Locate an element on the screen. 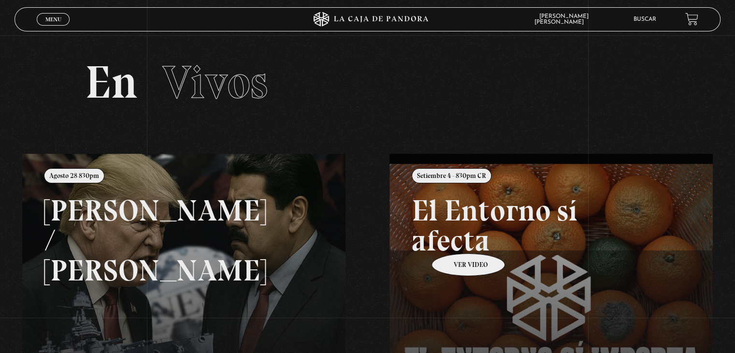 The image size is (735, 353). span: Menu is located at coordinates (53, 19).